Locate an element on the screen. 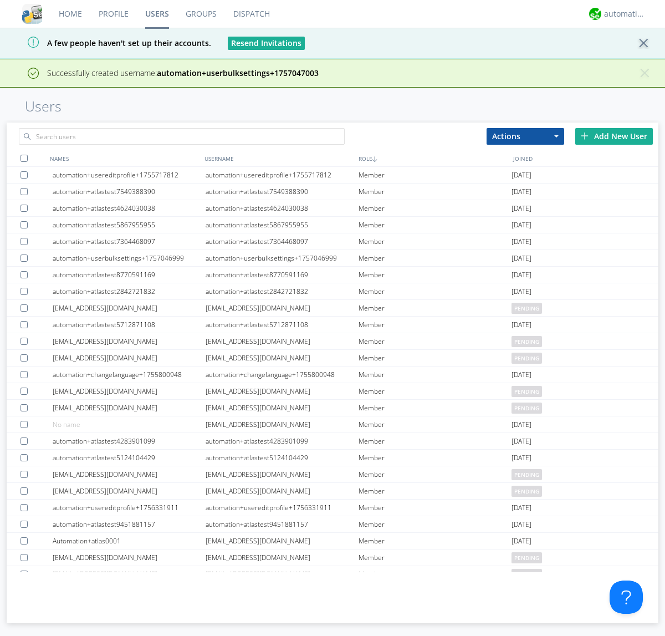 This screenshot has width=665, height=636. img: cddb5a64eb264b2086981ab96f4c1ba7 is located at coordinates (32, 14).